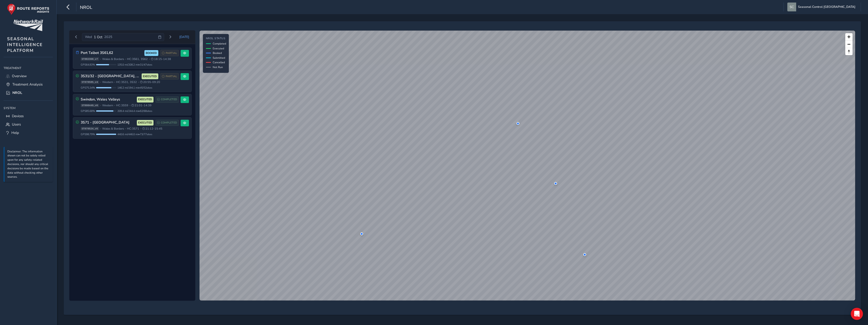 Image resolution: width=868 pixels, height=325 pixels. I want to click on span: Devices, so click(18, 116).